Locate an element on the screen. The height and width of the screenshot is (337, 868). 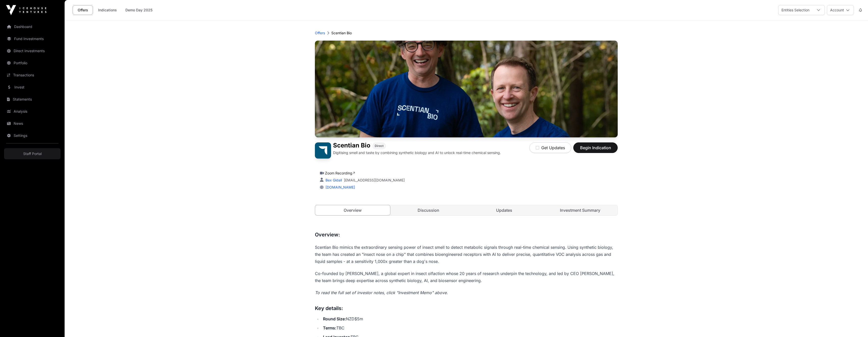
a: Zoom Recording is located at coordinates (340, 173).